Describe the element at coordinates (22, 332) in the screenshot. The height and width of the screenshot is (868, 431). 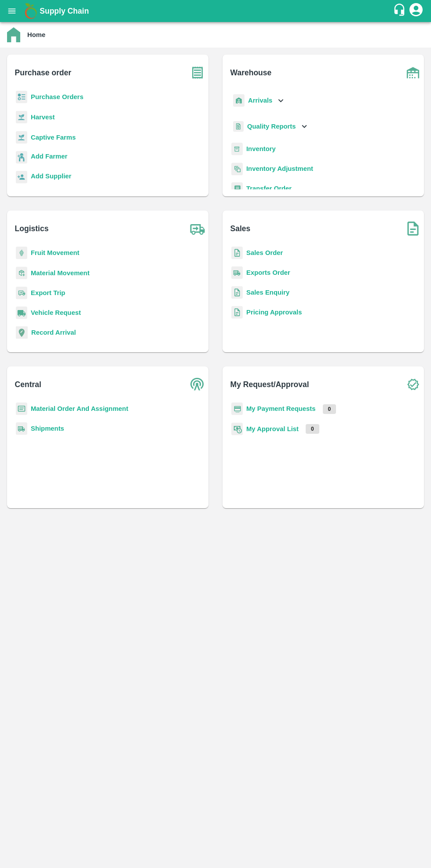
I see `img: recordArrival` at that location.